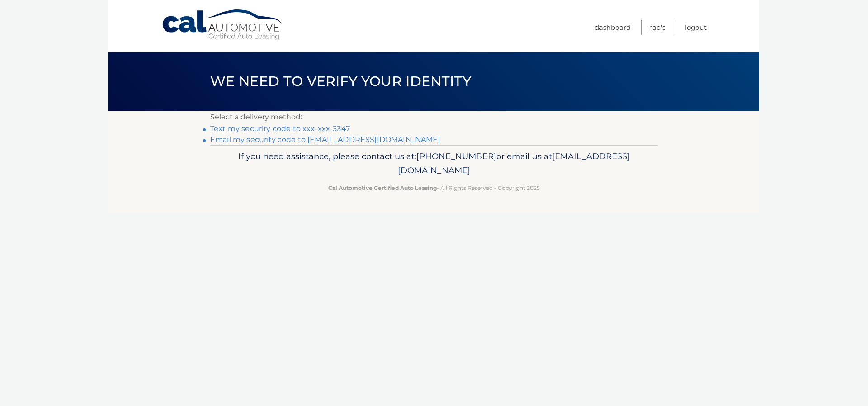 This screenshot has height=406, width=868. Describe the element at coordinates (280, 129) in the screenshot. I see `a: Text my security code to xxx-xxx-3347` at that location.